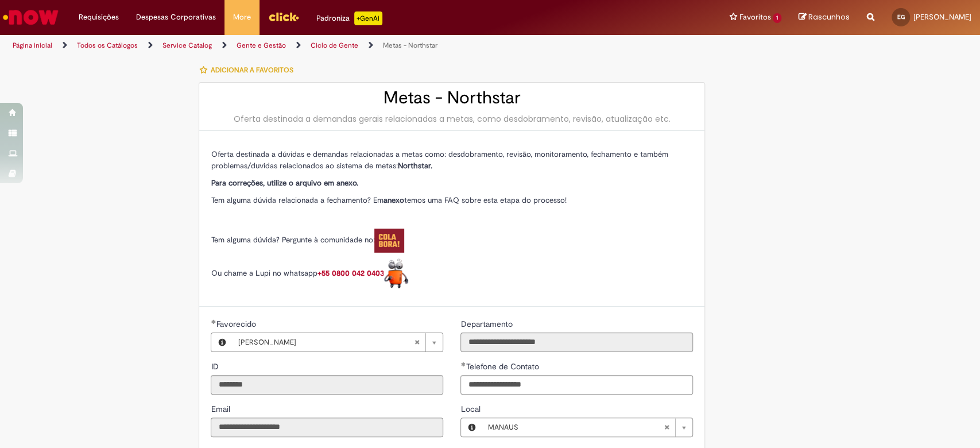  I want to click on a: Gente e Gestão, so click(261, 45).